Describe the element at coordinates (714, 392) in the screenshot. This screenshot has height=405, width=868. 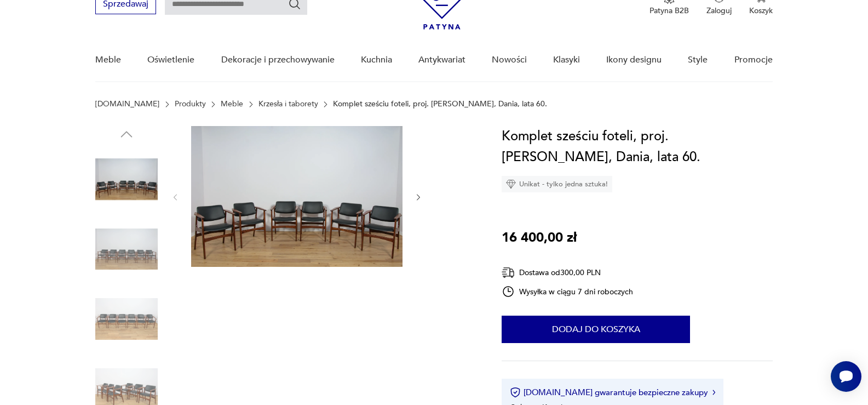
I see `img: Ikona strzałki w prawo` at that location.